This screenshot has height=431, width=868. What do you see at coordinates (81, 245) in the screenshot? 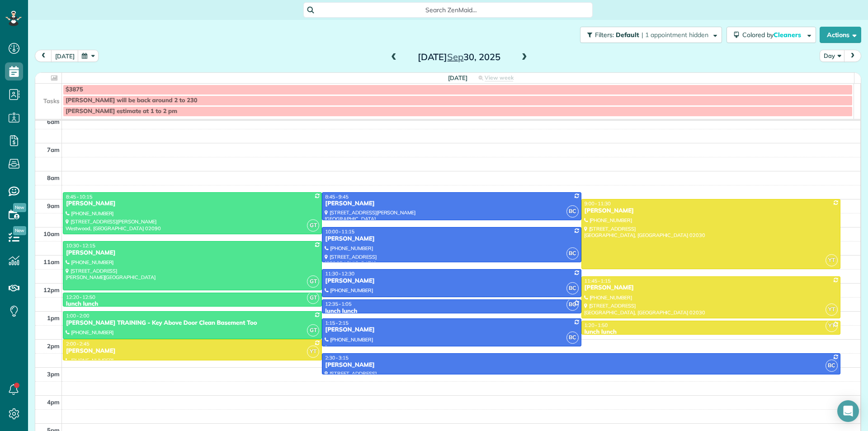
I see `span: 10:30 - 12:15` at bounding box center [81, 245].